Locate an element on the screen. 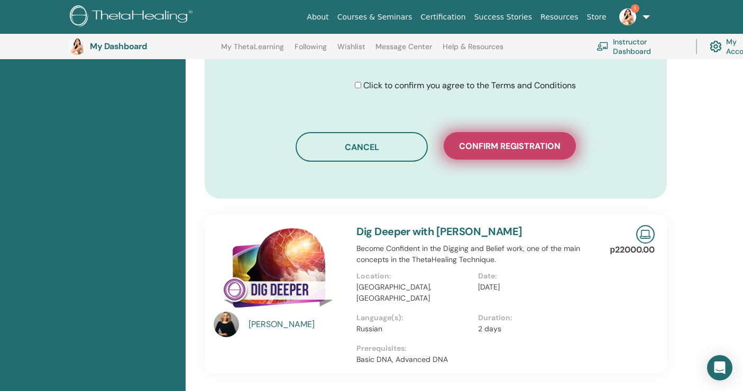 This screenshot has height=391, width=743. p: 2 days is located at coordinates (536, 329).